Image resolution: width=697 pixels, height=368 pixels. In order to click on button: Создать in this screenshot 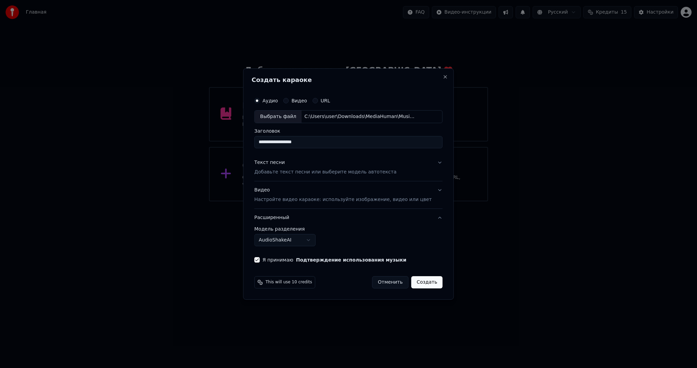, I will do `click(427, 283)`.